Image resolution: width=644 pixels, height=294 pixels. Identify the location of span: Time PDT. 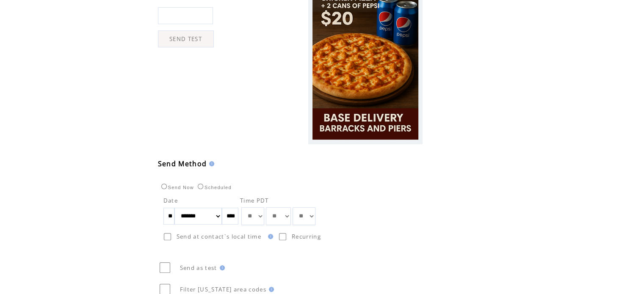
(254, 201).